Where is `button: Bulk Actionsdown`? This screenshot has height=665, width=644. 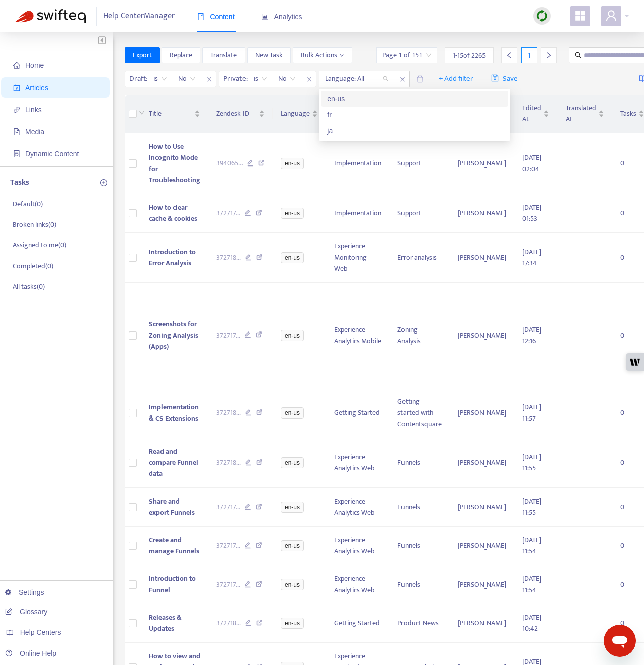
button: Bulk Actionsdown is located at coordinates (323, 55).